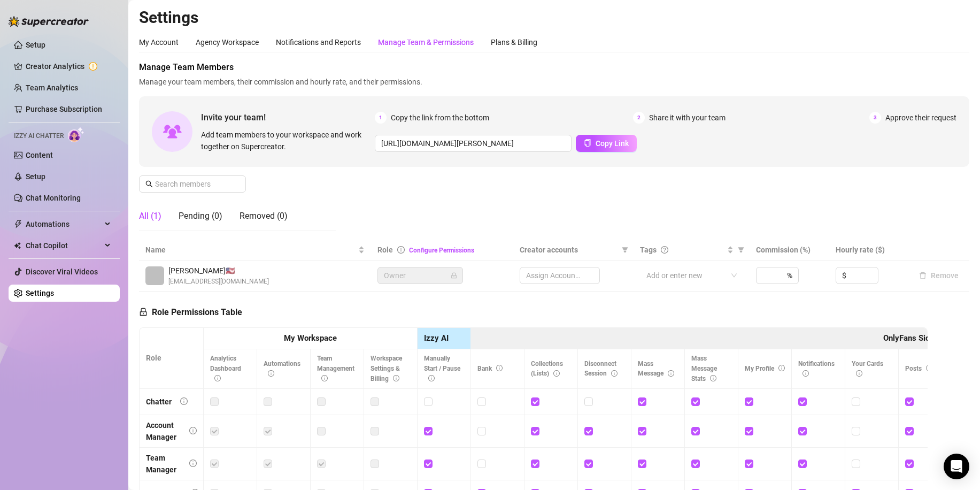  Describe the element at coordinates (869, 250) in the screenshot. I see `th: Hourly rate ($)` at that location.